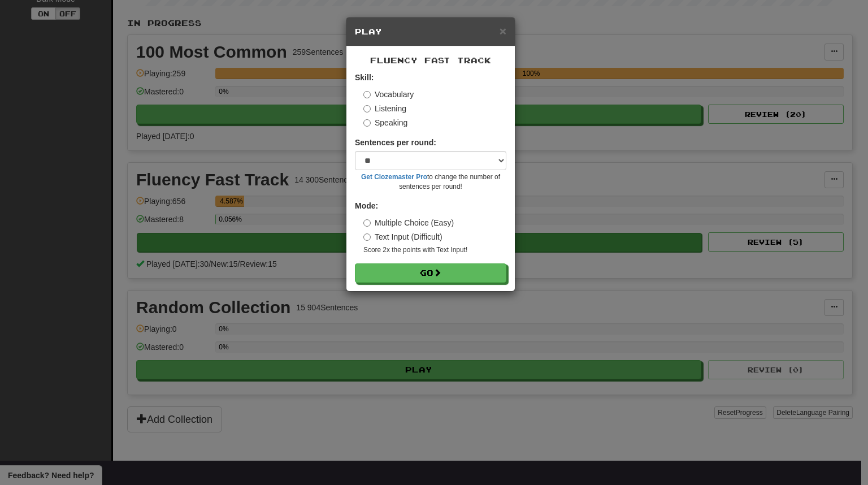 The image size is (868, 485). I want to click on h5: Play, so click(431, 32).